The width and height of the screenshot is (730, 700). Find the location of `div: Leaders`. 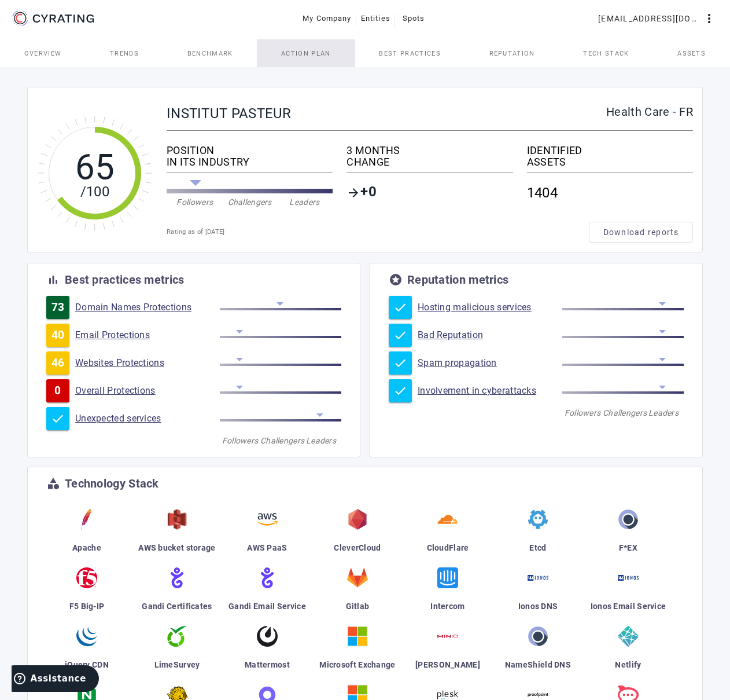

div: Leaders is located at coordinates (664, 413).